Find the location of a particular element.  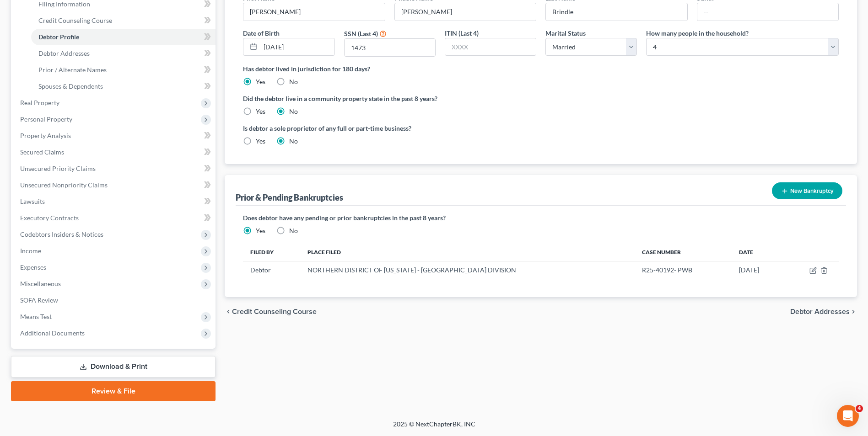

th: Filed By is located at coordinates (271, 252).